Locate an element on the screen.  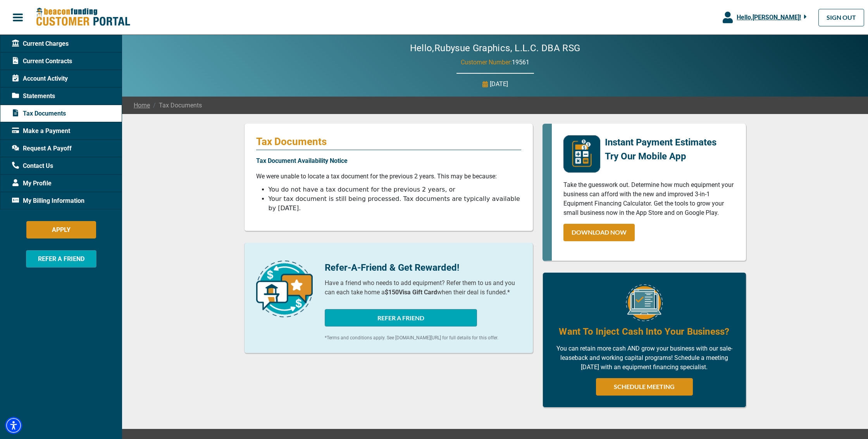
a: SCHEDULE MEETING is located at coordinates (644, 386).